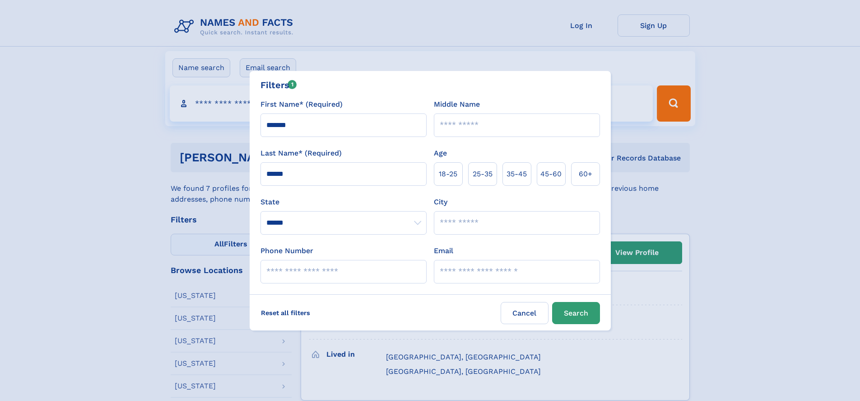  I want to click on label: Middle Name, so click(457, 104).